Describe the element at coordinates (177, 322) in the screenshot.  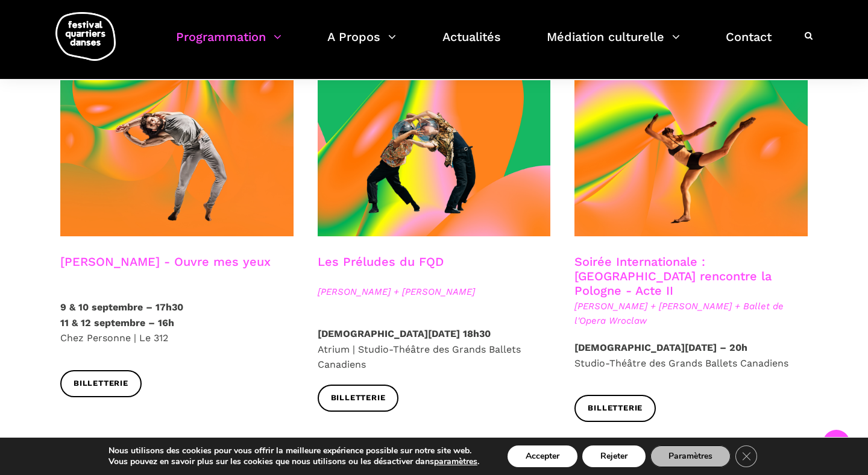
I see `p: Chez Personne | Le 312` at that location.